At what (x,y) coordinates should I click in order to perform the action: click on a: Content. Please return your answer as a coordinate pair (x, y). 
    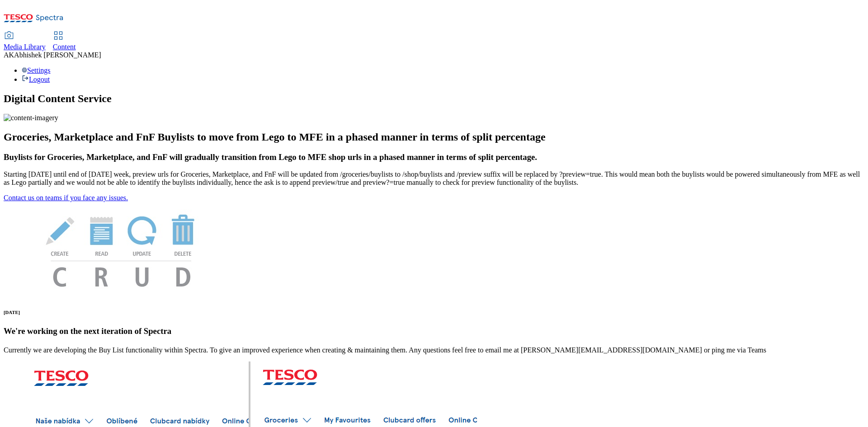
    Looking at the image, I should click on (64, 41).